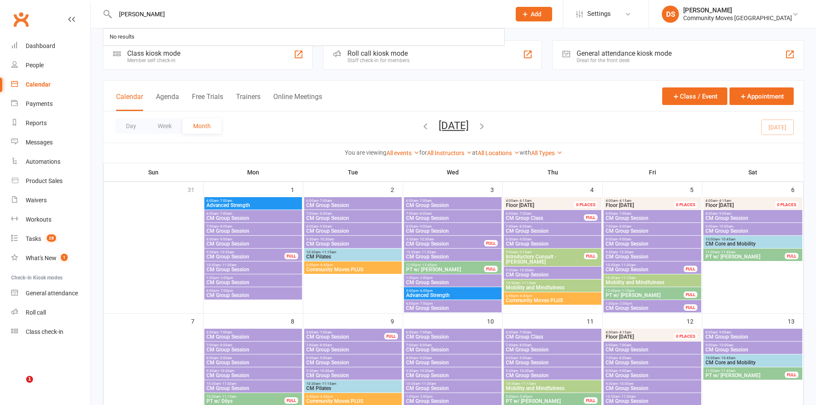 The image size is (816, 405). Describe the element at coordinates (474, 152) in the screenshot. I see `strong: at` at that location.